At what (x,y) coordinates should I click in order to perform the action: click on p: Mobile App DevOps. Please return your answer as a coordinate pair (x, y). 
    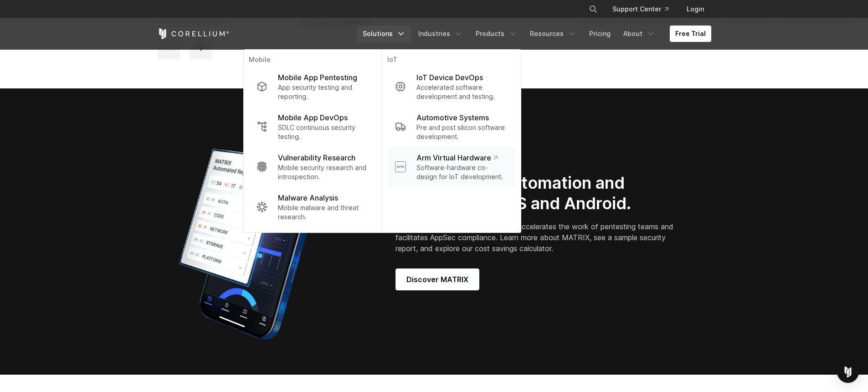
    Looking at the image, I should click on (313, 118).